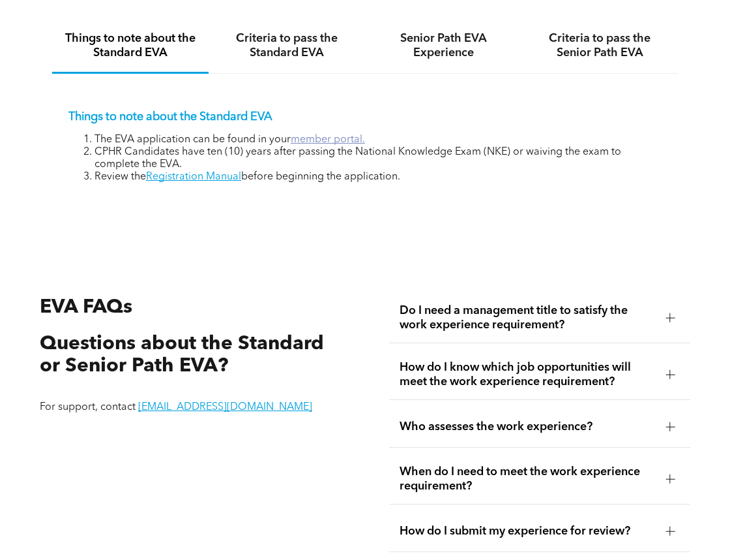 This screenshot has width=730, height=560. Describe the element at coordinates (528, 317) in the screenshot. I see `span: Do I need a management title to satisfy the work experience requirement?` at that location.